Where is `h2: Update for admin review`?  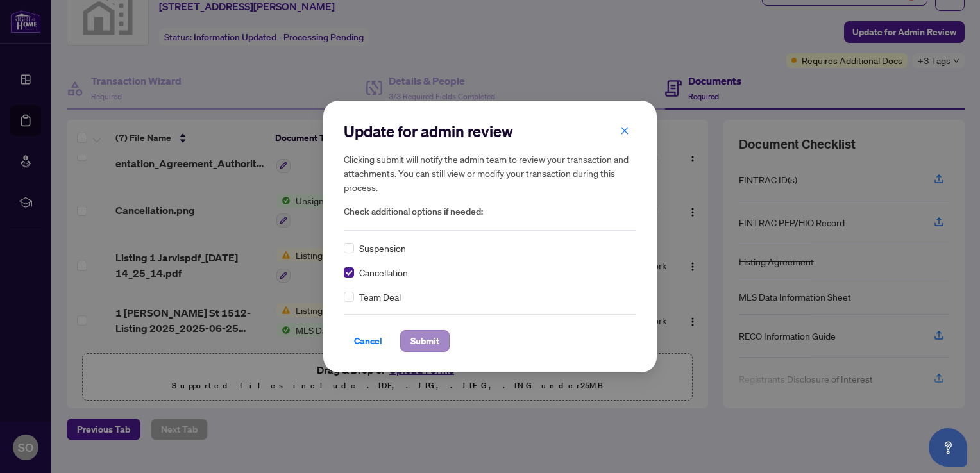
h2: Update for admin review is located at coordinates (490, 131).